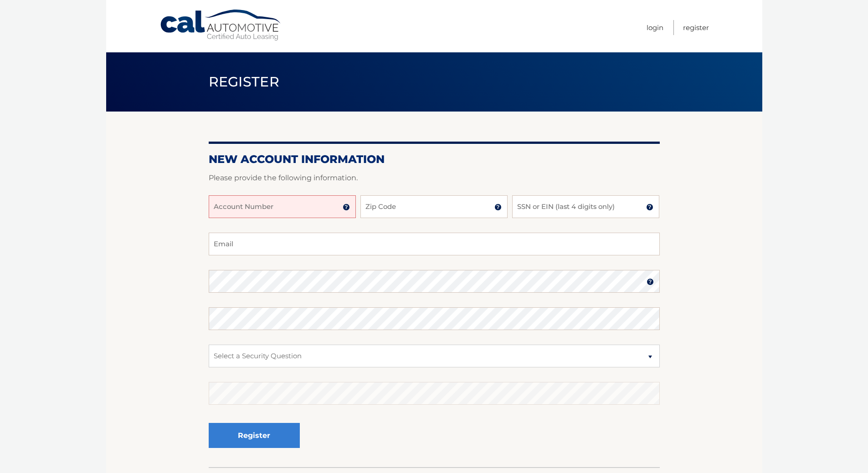 The image size is (868, 473). I want to click on h2: New Account Information, so click(434, 160).